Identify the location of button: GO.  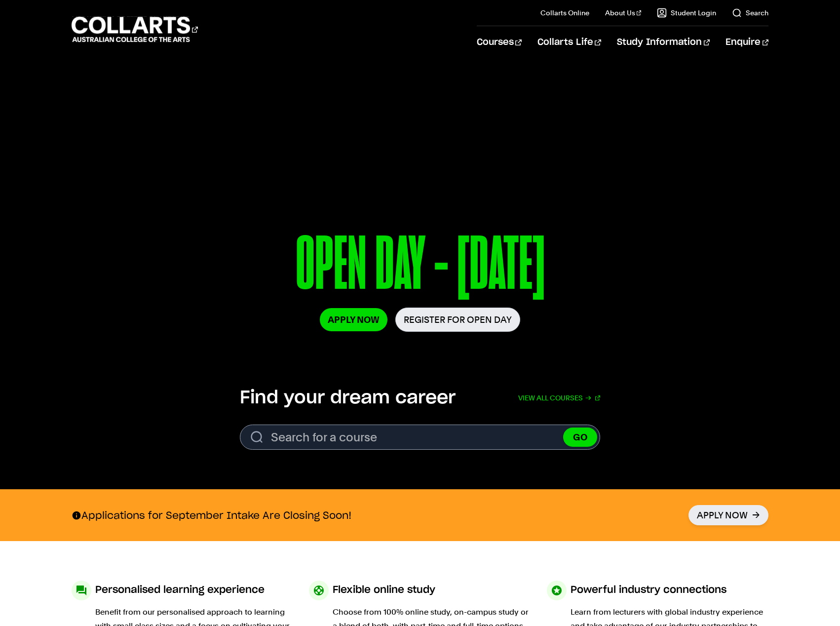
(580, 437).